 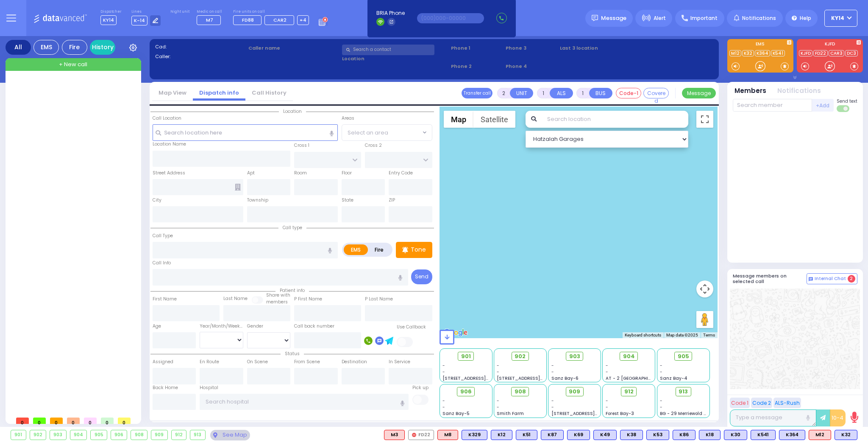 What do you see at coordinates (762, 402) in the screenshot?
I see `button: Code 2` at bounding box center [762, 402].